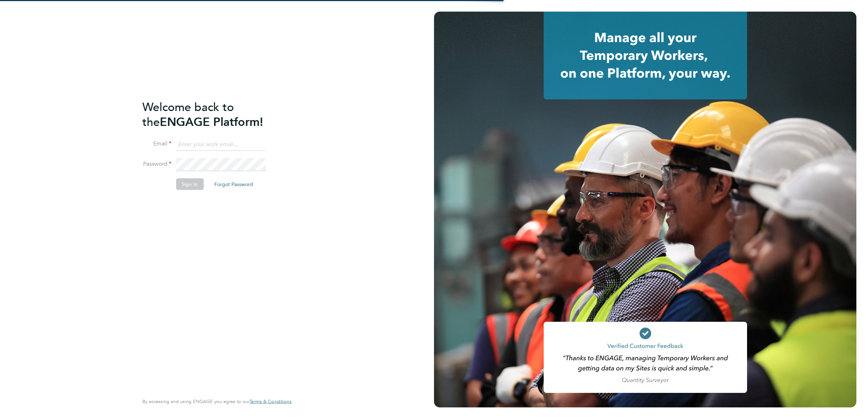 The image size is (868, 419). What do you see at coordinates (217, 401) in the screenshot?
I see `span: By accessing and using ENGAGE you agree to our` at bounding box center [217, 401].